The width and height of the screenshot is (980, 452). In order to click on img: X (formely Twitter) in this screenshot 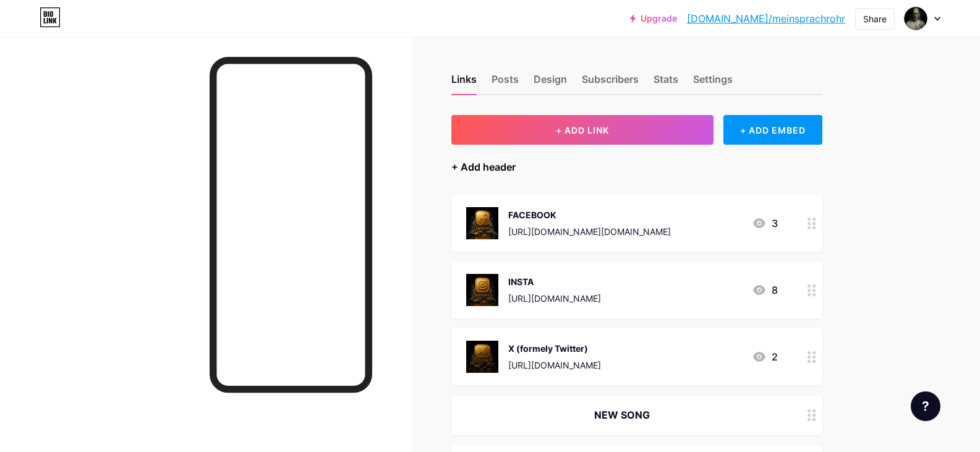, I will do `click(482, 357)`.